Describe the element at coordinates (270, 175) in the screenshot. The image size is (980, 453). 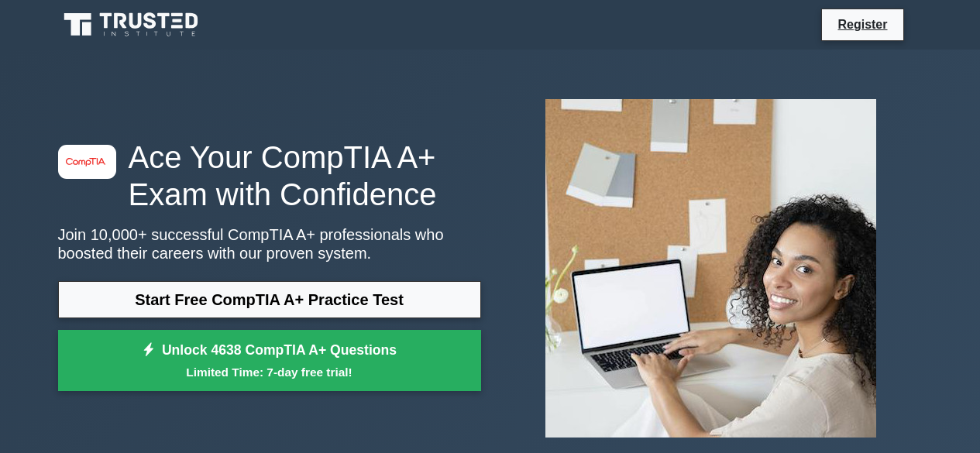
I see `h1: Ace Your CompTIA A+ Exam with Confidence` at that location.